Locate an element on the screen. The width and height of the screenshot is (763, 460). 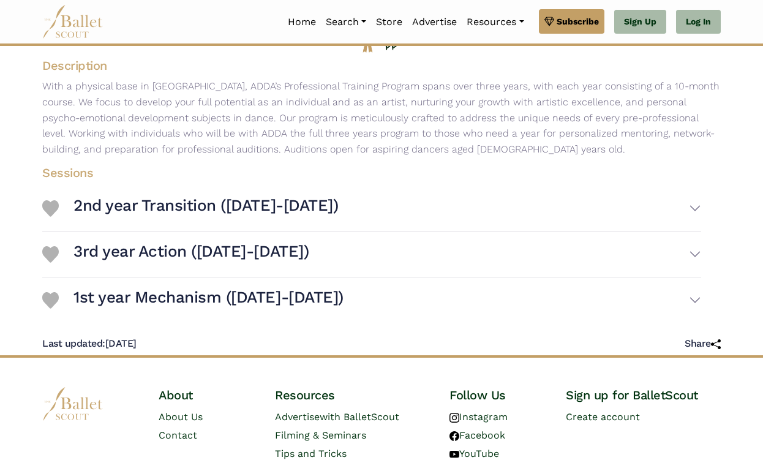
a: Resources is located at coordinates (495, 22).